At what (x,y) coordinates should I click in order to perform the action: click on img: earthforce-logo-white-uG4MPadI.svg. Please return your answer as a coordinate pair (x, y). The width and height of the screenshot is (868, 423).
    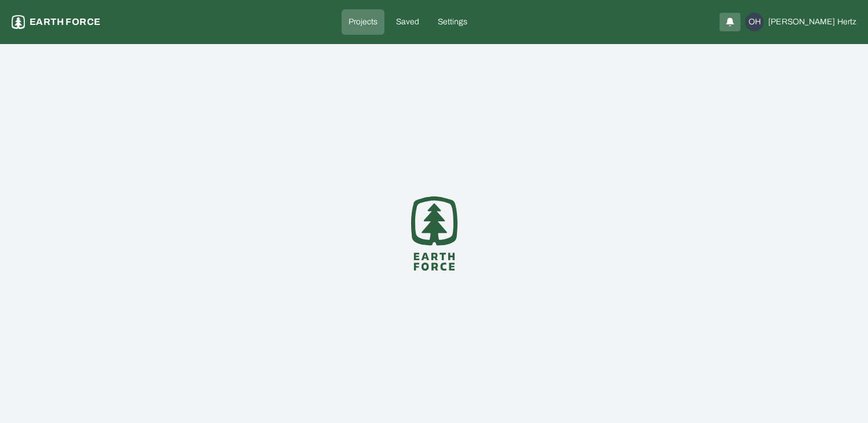
    Looking at the image, I should click on (18, 22).